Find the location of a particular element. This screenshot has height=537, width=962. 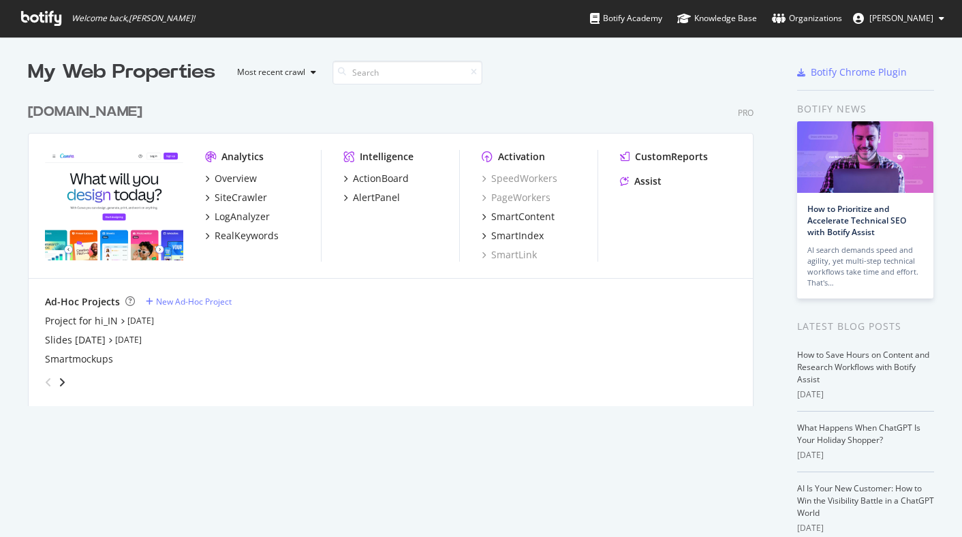

div: Project for hi_IN is located at coordinates (81, 321).